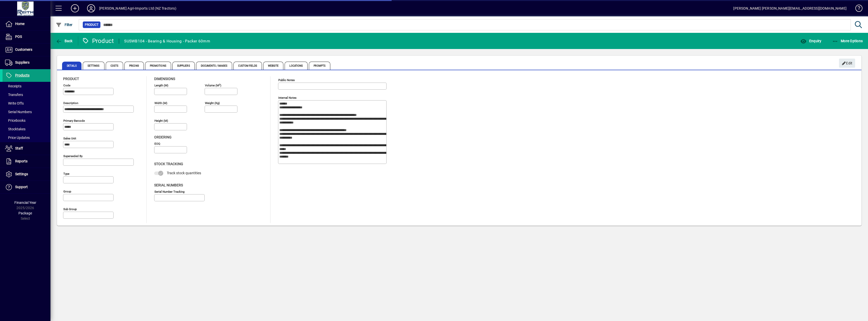 Image resolution: width=868 pixels, height=321 pixels. Describe the element at coordinates (273, 66) in the screenshot. I see `span: Website` at that location.